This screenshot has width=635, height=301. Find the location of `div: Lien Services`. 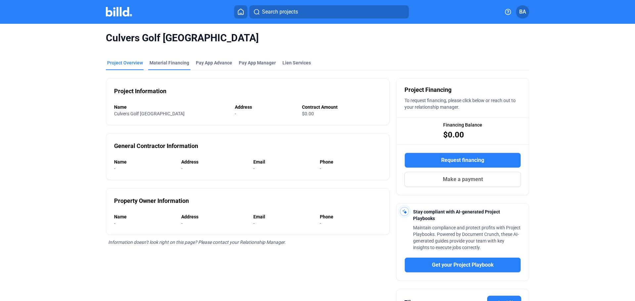

div: Lien Services is located at coordinates (297, 63).